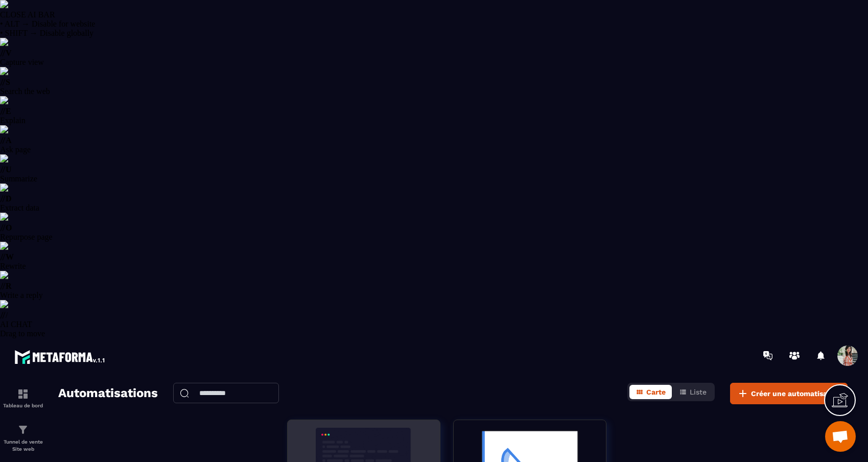 This screenshot has width=868, height=462. Describe the element at coordinates (23, 405) in the screenshot. I see `p: Tableau de bord` at that location.